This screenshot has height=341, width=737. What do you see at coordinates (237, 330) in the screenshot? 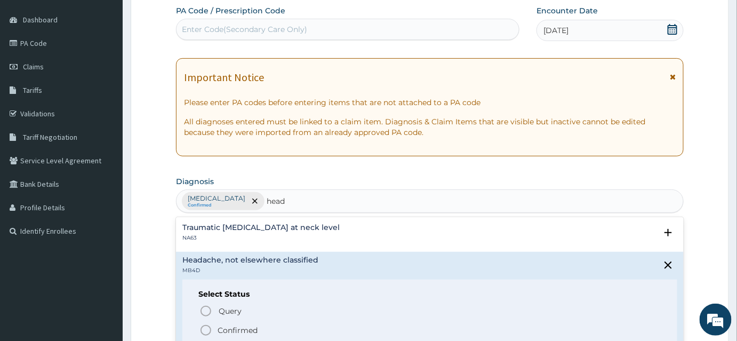
I see `p: Confirmed` at bounding box center [237, 330].